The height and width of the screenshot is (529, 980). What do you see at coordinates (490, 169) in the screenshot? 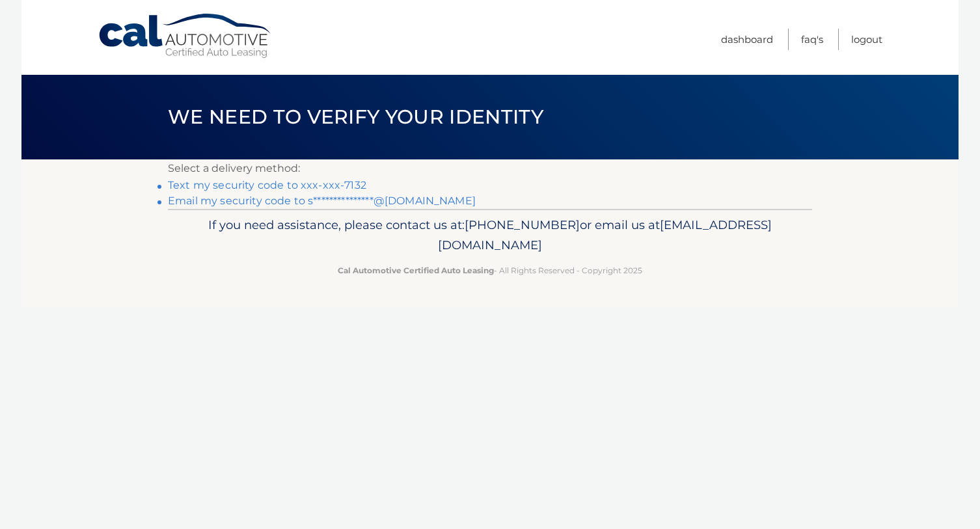
I see `p: Select a delivery method:` at bounding box center [490, 169].